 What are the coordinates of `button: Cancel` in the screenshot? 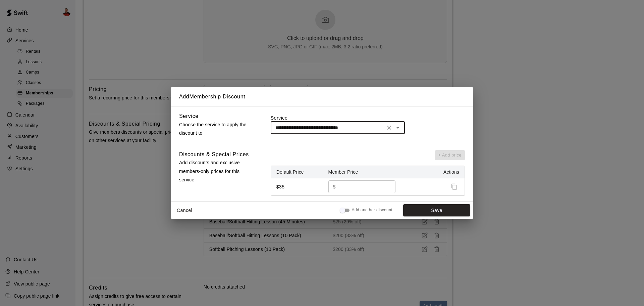 It's located at (184, 210).